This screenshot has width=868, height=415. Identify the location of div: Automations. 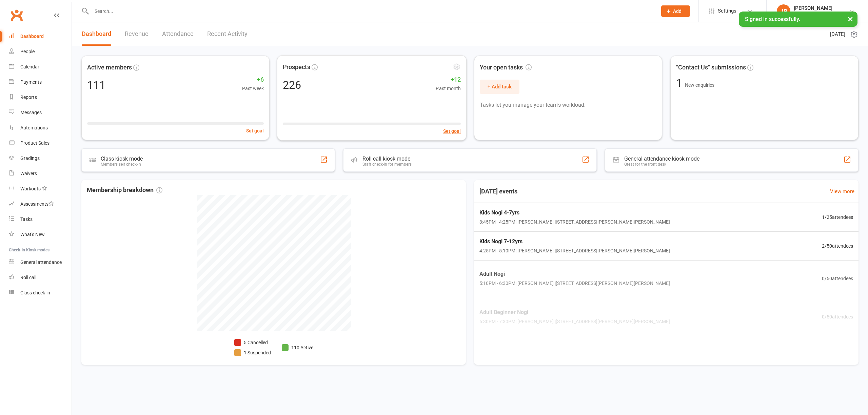
(34, 128).